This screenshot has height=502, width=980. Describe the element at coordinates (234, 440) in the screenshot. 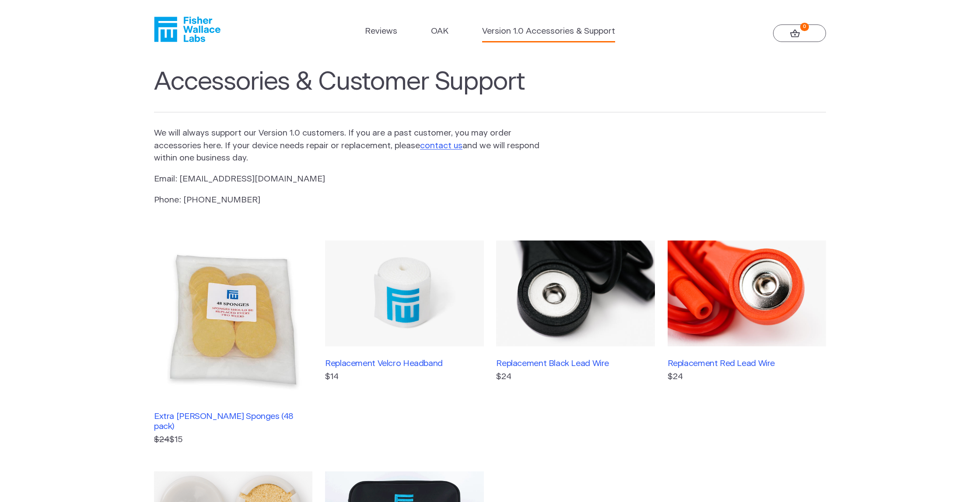

I see `p: $15` at that location.